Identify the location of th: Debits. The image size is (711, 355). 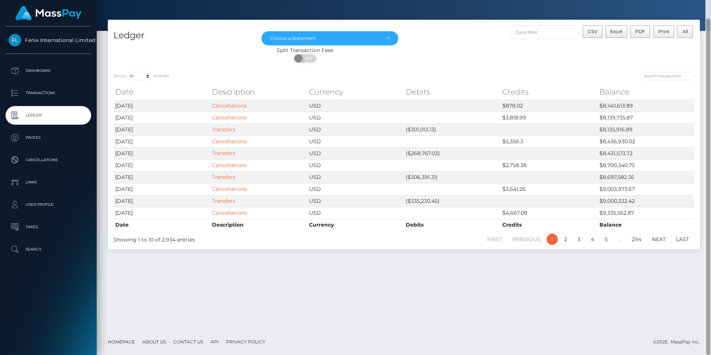
(452, 92).